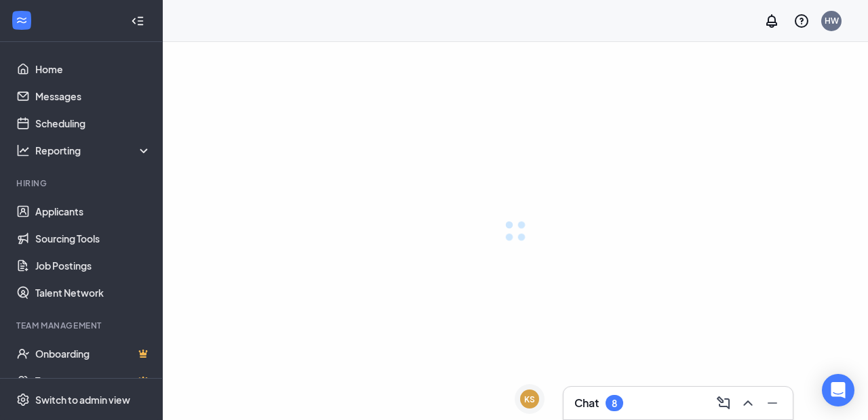  I want to click on svg: QuestionInfo, so click(802, 21).